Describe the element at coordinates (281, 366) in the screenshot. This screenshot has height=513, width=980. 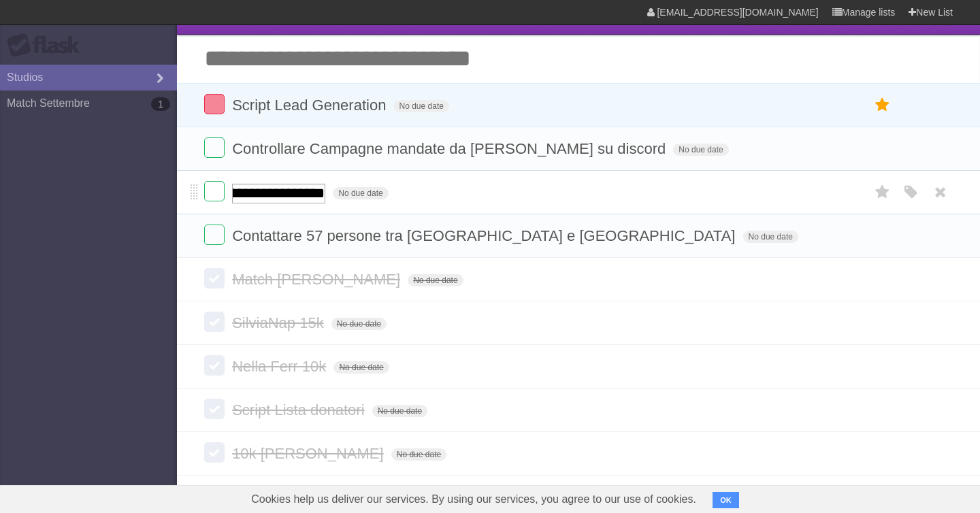
I see `span: Nella Ferr 10k` at that location.